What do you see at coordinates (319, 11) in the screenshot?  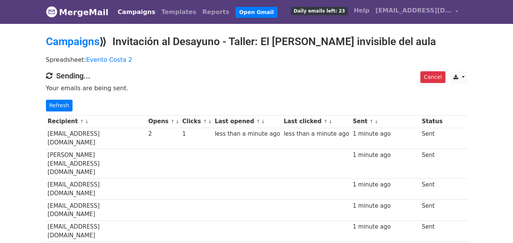 I see `span: Daily emails left: 23` at bounding box center [319, 11].